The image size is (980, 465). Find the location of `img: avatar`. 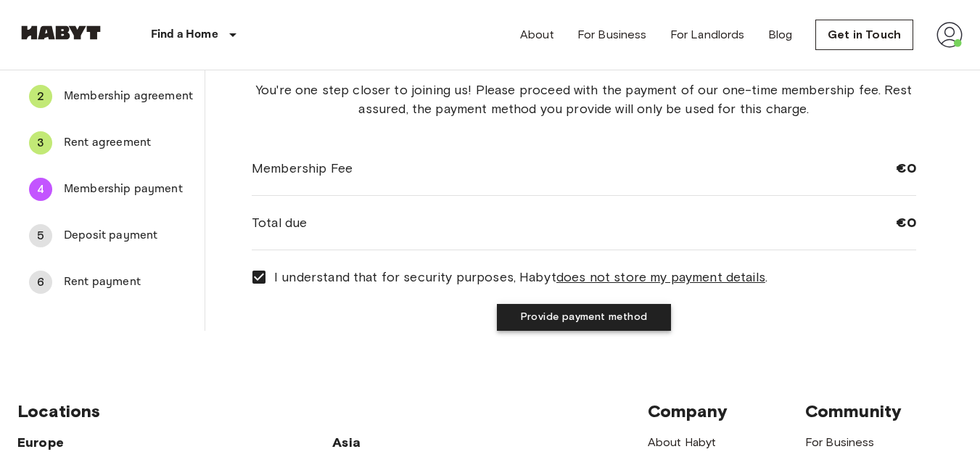

img: avatar is located at coordinates (949, 35).